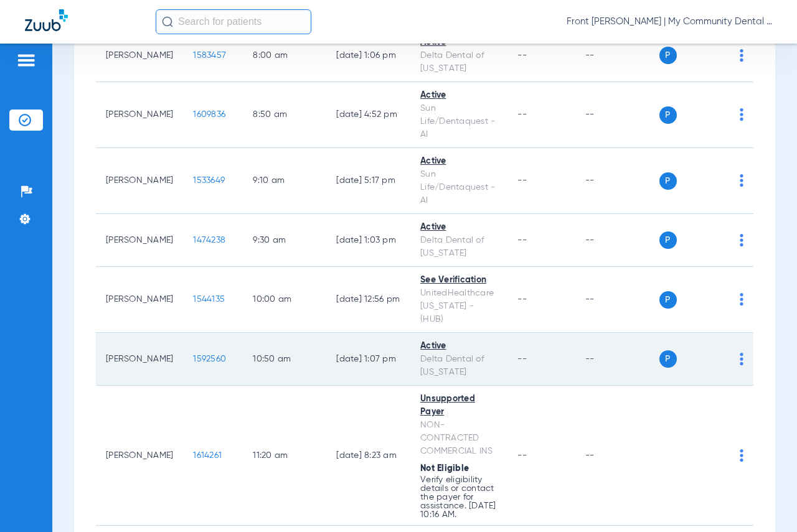 The image size is (797, 532). I want to click on input: Search for patients, so click(233, 22).